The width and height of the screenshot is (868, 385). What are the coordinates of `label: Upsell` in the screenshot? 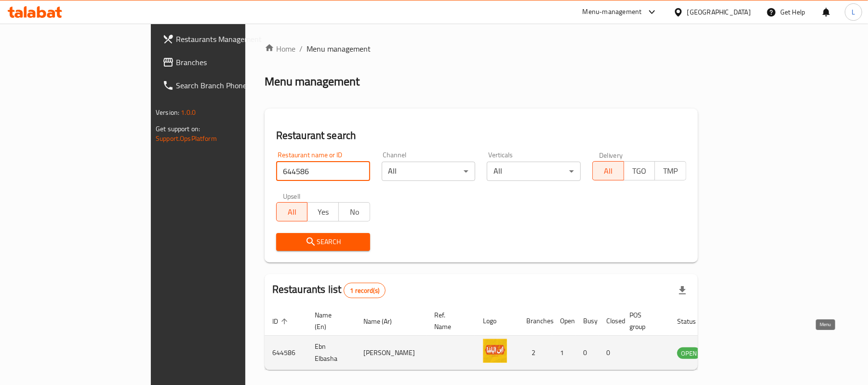 It's located at (292, 196).